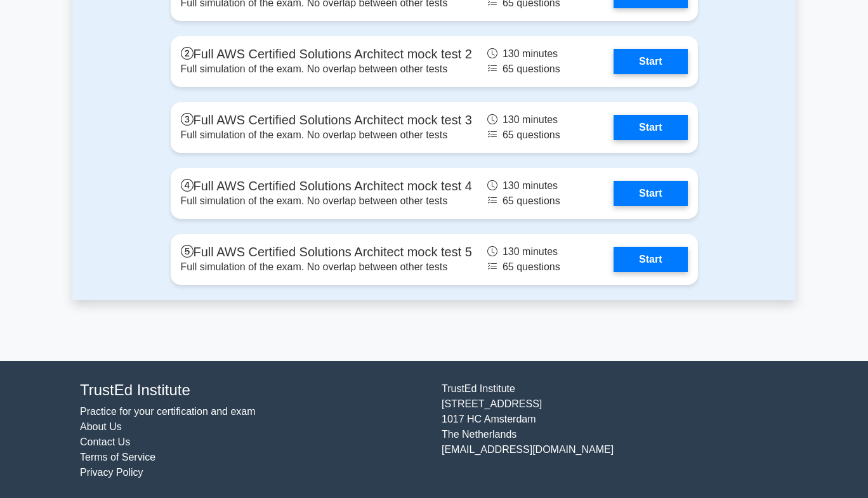  Describe the element at coordinates (118, 457) in the screenshot. I see `a: Terms of Service` at that location.